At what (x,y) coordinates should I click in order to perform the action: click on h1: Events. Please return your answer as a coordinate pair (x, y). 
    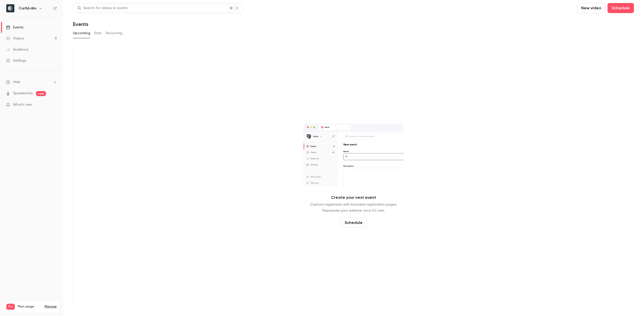
    Looking at the image, I should click on (80, 24).